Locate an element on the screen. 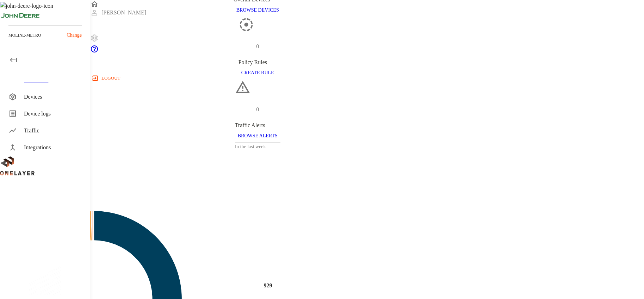 This screenshot has width=644, height=299. a: BROWSE ALERTS is located at coordinates (258, 135).